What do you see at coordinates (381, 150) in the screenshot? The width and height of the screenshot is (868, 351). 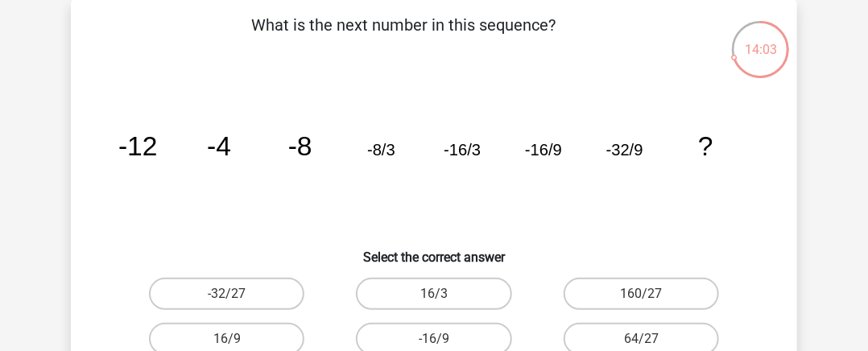 I see `tspan: -8/3` at bounding box center [381, 150].